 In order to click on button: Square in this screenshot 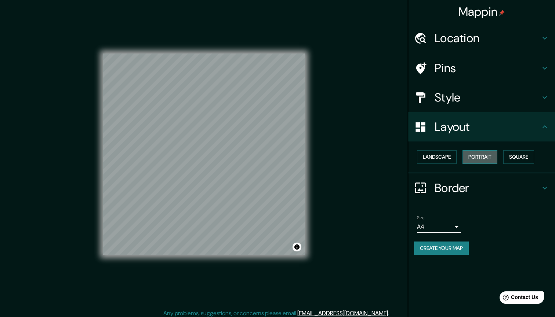, I will do `click(518, 157)`.